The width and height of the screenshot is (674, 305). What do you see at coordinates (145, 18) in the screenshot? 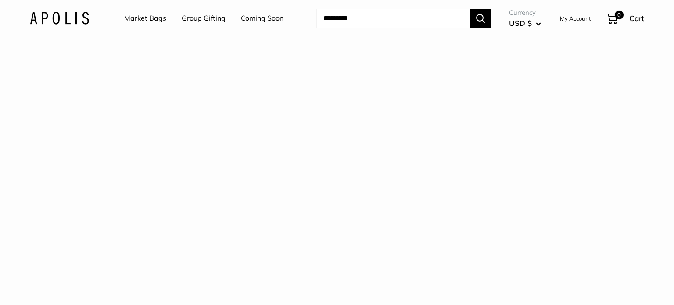
I see `a: Market Bags` at bounding box center [145, 18].